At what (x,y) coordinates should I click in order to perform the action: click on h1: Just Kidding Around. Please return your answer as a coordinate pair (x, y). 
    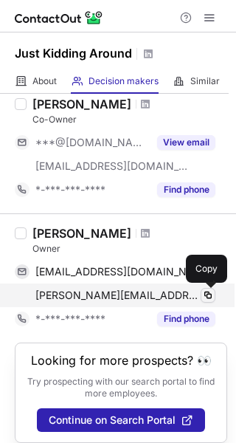
    Looking at the image, I should click on (73, 53).